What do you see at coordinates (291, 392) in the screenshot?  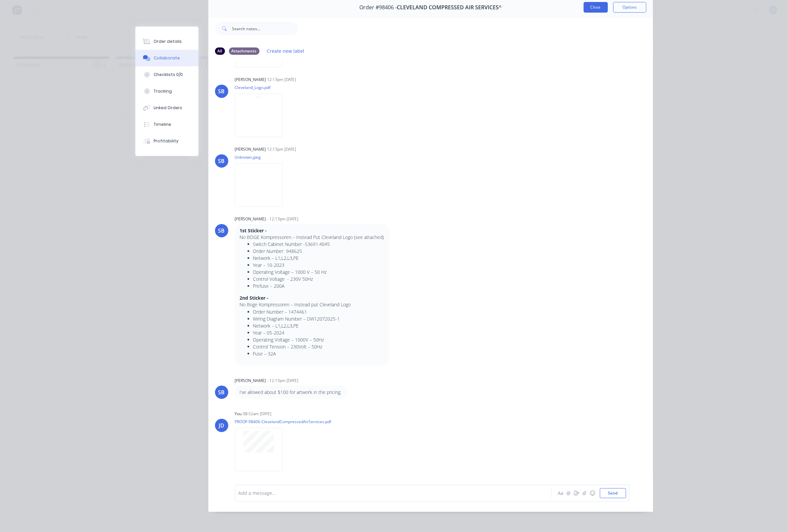 I see `p: I’ve allowed about $100 for artwork in the pricing.` at bounding box center [291, 392].